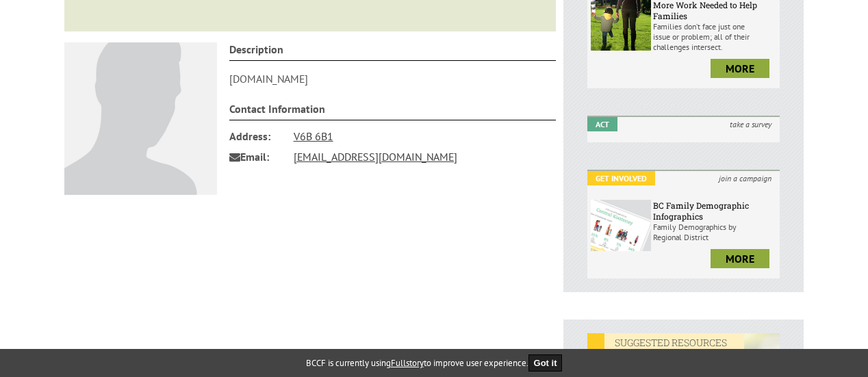 Image resolution: width=868 pixels, height=377 pixels. What do you see at coordinates (141, 118) in the screenshot?
I see `img: Blair Hewitt` at bounding box center [141, 118].